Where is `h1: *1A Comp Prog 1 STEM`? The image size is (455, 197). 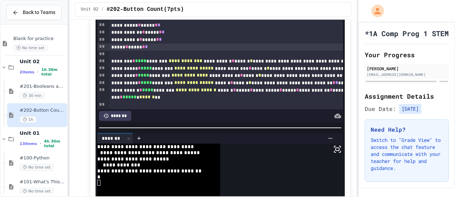
h1: *1A Comp Prog 1 STEM is located at coordinates (407, 33).